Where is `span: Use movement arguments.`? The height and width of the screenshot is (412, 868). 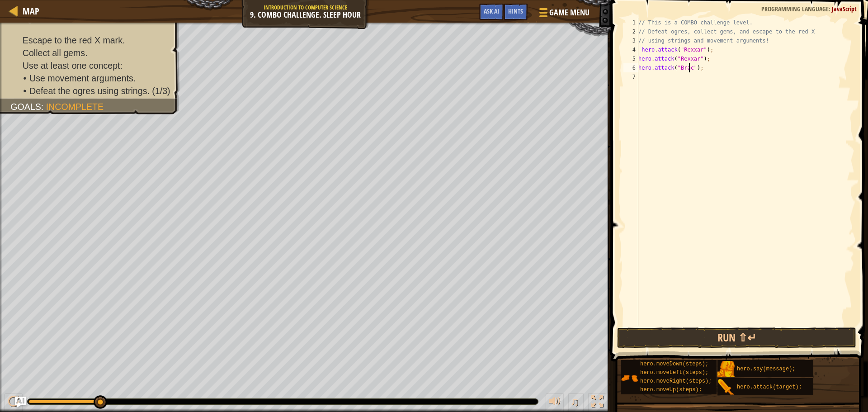 span: Use movement arguments. is located at coordinates (82, 78).